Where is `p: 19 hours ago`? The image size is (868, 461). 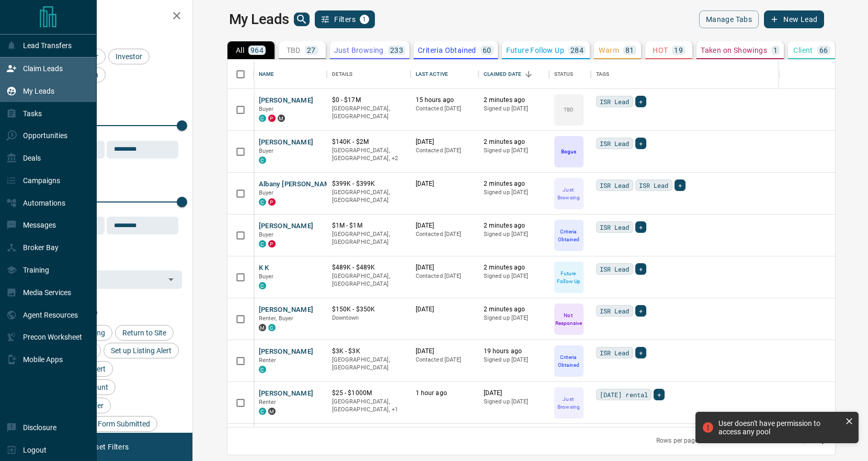 p: 19 hours ago is located at coordinates (514, 351).